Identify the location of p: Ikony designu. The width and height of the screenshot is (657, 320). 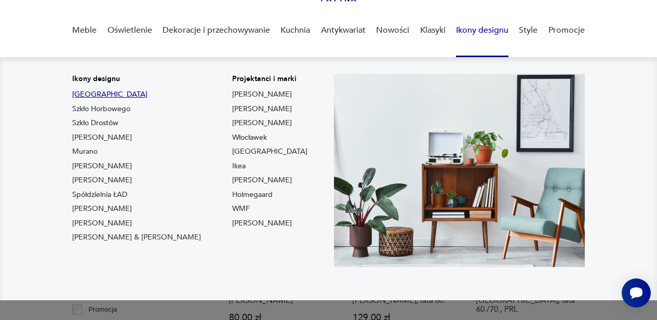
(137, 79).